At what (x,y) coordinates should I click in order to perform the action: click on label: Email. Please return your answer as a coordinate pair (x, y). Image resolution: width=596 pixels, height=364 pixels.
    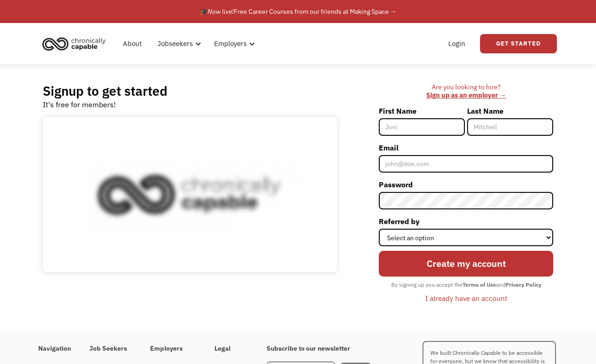
    Looking at the image, I should click on (466, 148).